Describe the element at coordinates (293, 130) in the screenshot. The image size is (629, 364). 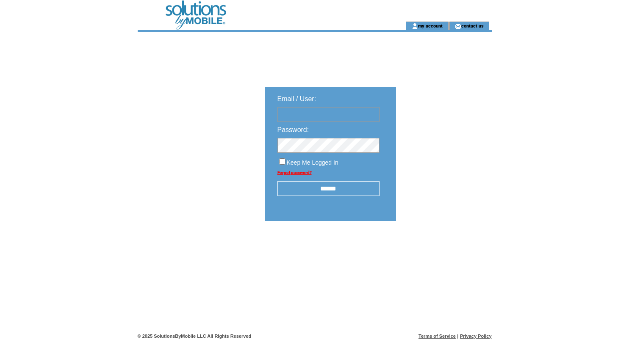
I see `span: Password:` at that location.